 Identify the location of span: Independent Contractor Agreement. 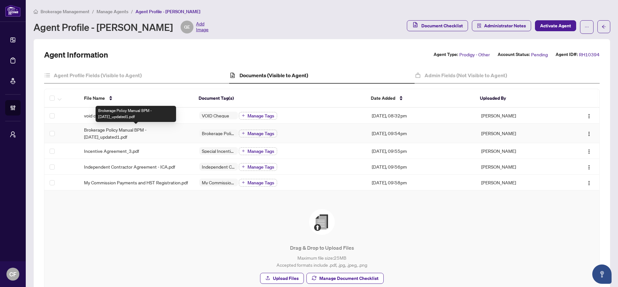
(219, 167).